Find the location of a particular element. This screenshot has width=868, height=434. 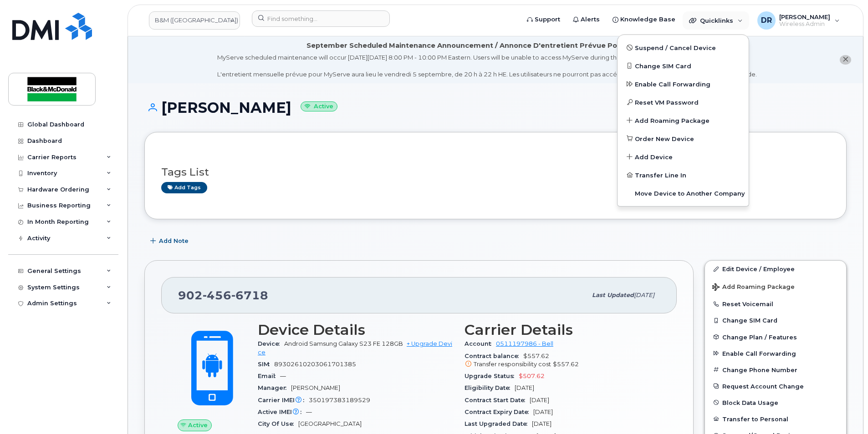

span: 6718 is located at coordinates (249, 296).